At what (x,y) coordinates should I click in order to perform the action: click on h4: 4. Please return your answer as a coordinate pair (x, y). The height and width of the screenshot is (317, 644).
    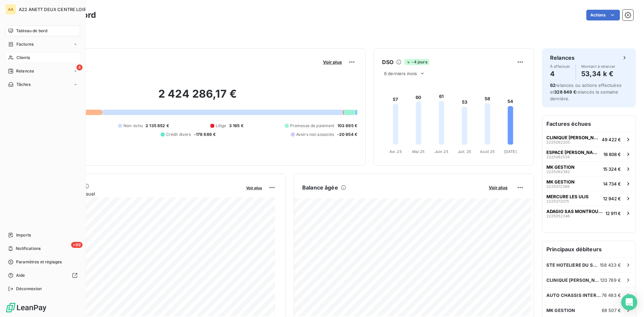
    Looking at the image, I should click on (560, 74).